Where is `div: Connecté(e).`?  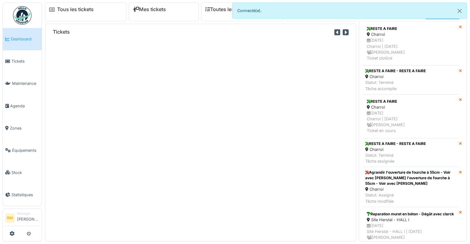
div: Connecté(e). is located at coordinates (350, 11).